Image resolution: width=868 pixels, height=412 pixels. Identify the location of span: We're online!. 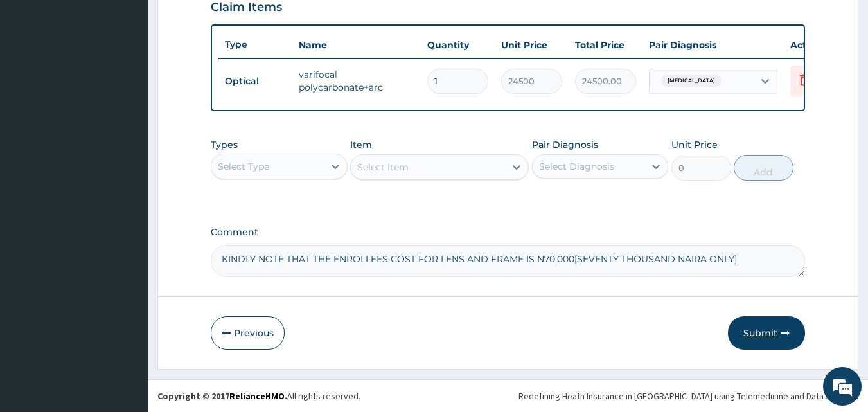
(126, 189).